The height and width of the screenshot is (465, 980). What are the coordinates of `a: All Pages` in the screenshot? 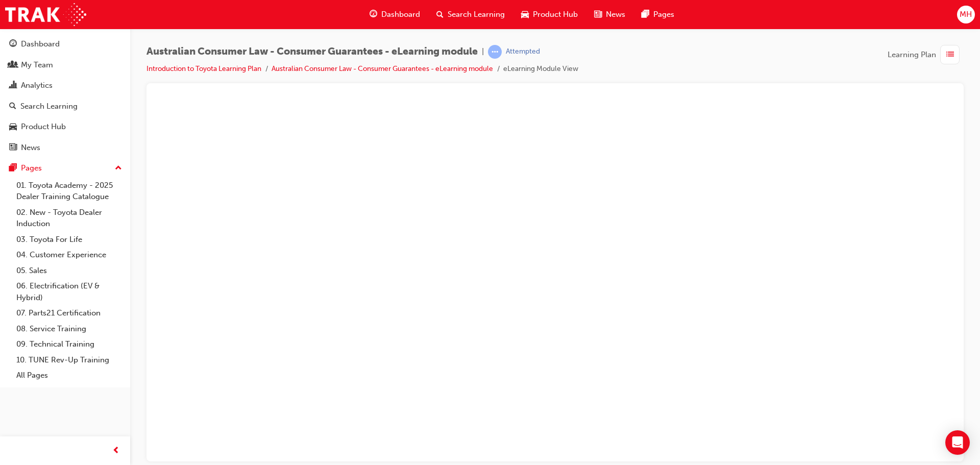 It's located at (69, 375).